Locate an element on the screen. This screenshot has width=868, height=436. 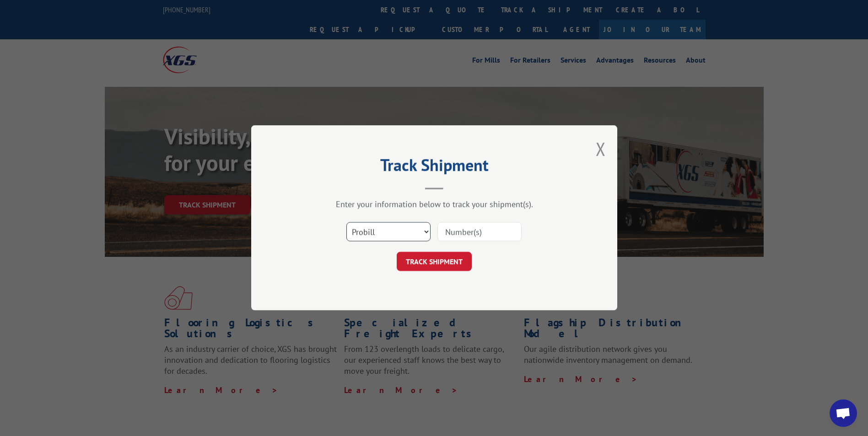
h2: Track Shipment is located at coordinates (434, 168).